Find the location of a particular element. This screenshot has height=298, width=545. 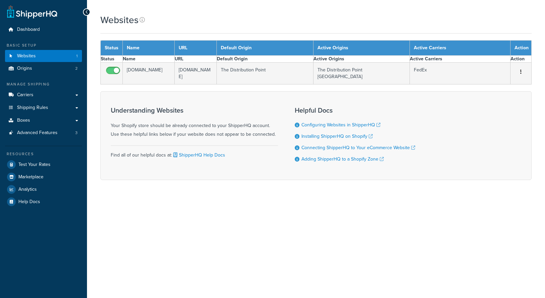

li: Test Your Rates is located at coordinates (44, 164).